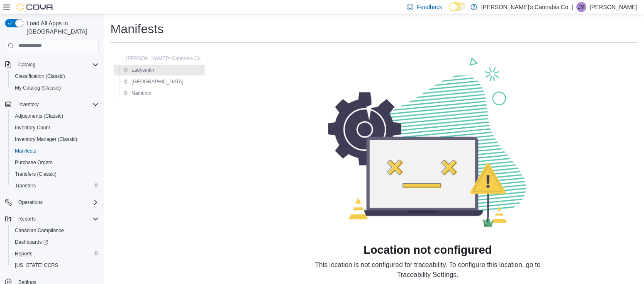 Image resolution: width=644 pixels, height=284 pixels. Describe the element at coordinates (55, 76) in the screenshot. I see `button: Classification (Classic)` at that location.